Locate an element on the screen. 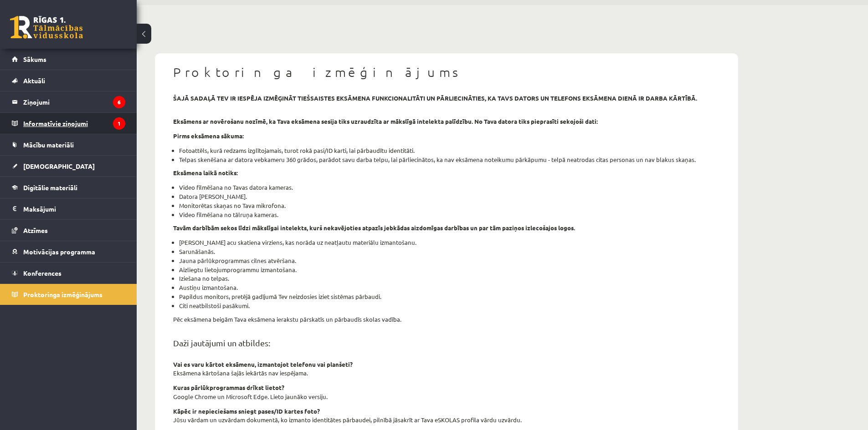 This screenshot has height=430, width=868. span: Motivācijas programma is located at coordinates (59, 252).